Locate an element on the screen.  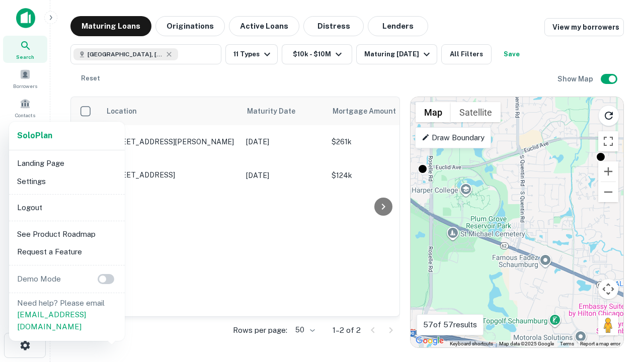
div: Chat Widget is located at coordinates (619, 306).